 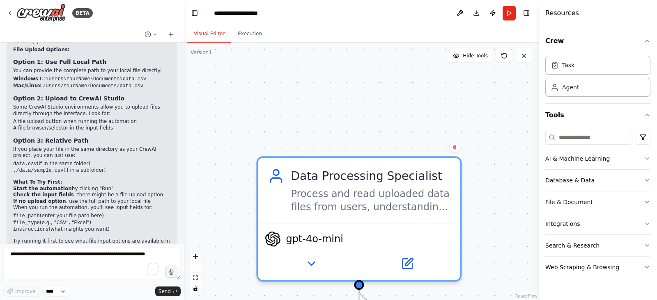 I want to click on div: Crew, so click(x=598, y=78).